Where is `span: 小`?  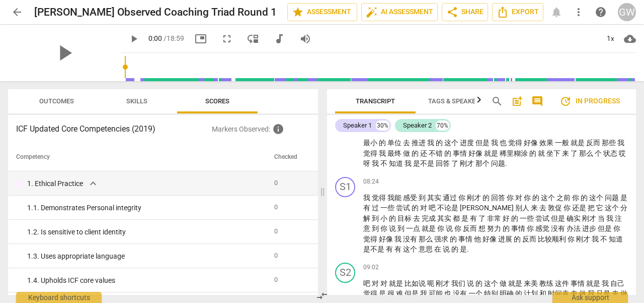
span: 小 is located at coordinates (384, 218).